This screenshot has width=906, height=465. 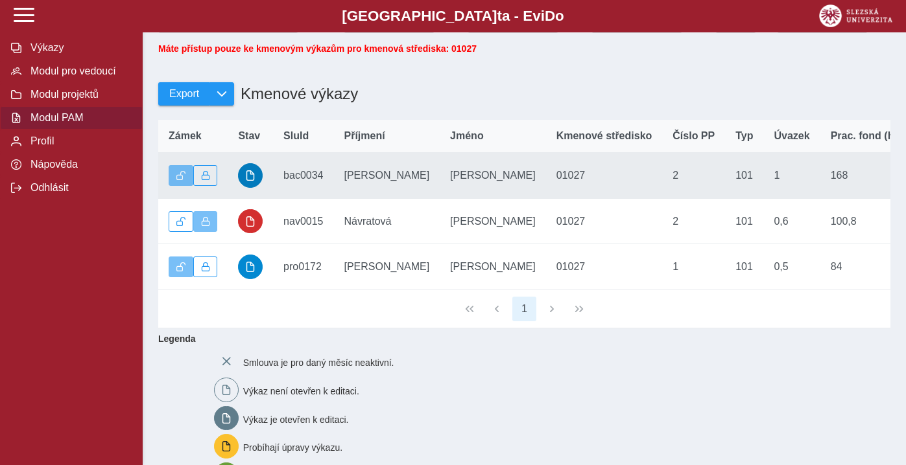 What do you see at coordinates (693, 136) in the screenshot?
I see `span: Číslo PP` at bounding box center [693, 136].